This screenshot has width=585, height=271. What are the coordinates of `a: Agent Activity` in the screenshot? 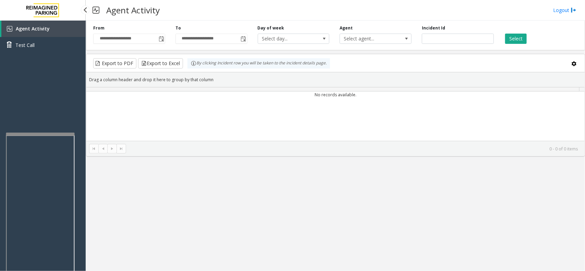 It's located at (44, 29).